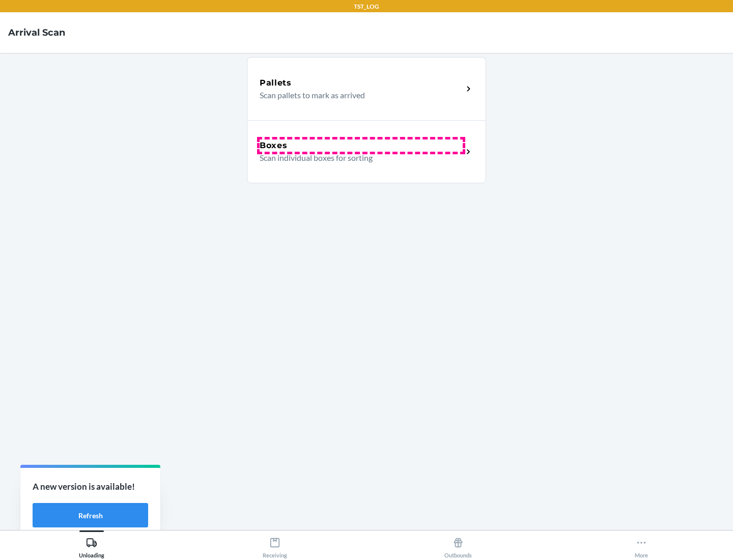  I want to click on div: Outbounds, so click(458, 546).